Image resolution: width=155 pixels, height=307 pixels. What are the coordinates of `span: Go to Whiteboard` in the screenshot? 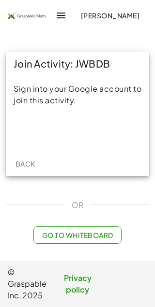 It's located at (77, 235).